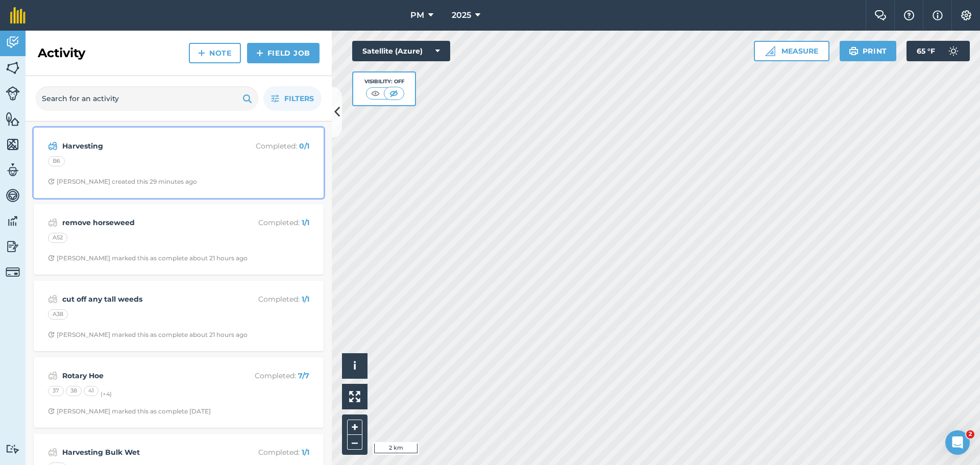 Image resolution: width=980 pixels, height=465 pixels. What do you see at coordinates (147, 98) in the screenshot?
I see `input: Search for an activity` at bounding box center [147, 98].